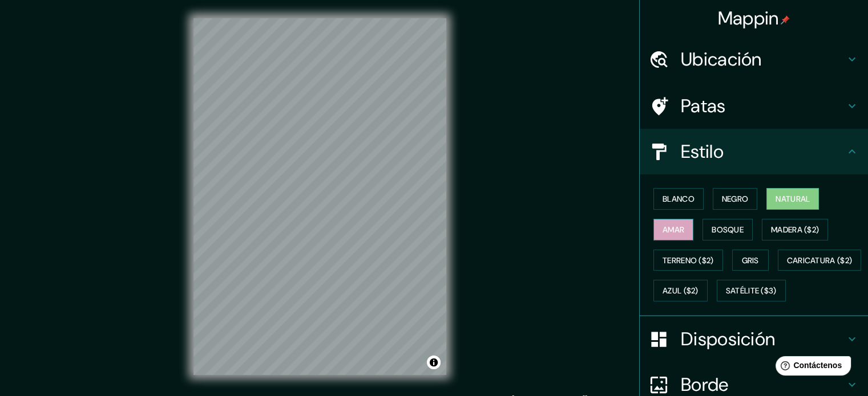  What do you see at coordinates (434, 363) in the screenshot?
I see `button: Activar o desactivar atribución` at bounding box center [434, 363].